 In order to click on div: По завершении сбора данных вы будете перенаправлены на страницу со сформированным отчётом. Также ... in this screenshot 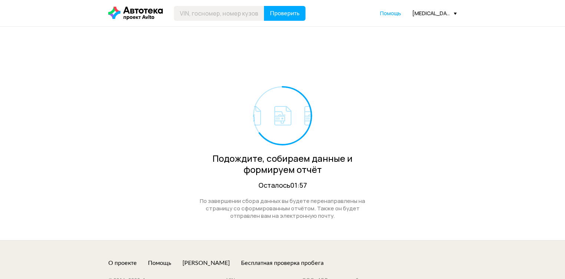, I will do `click(283, 208)`.